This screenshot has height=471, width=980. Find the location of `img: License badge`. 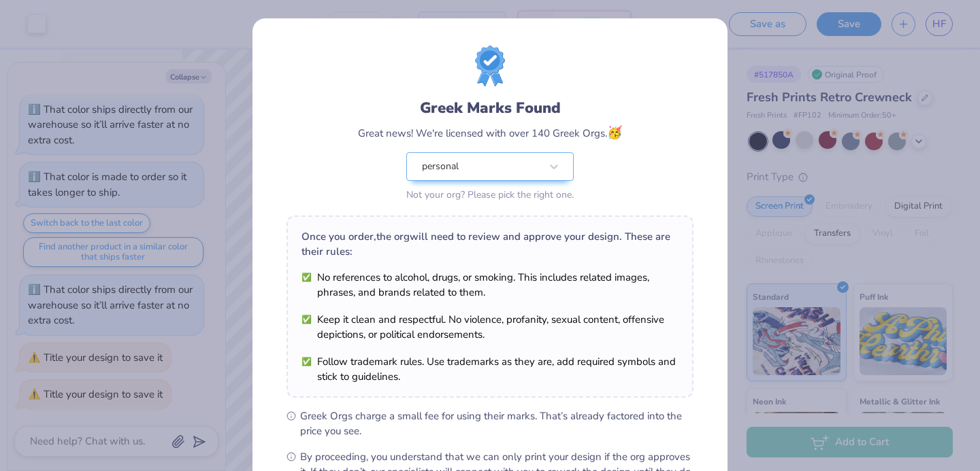

img: License badge is located at coordinates (490, 66).